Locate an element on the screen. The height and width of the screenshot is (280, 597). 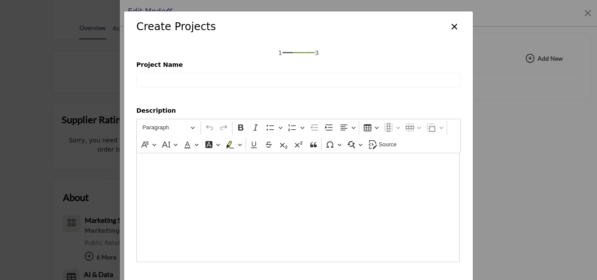
b: Project Name is located at coordinates (160, 66).